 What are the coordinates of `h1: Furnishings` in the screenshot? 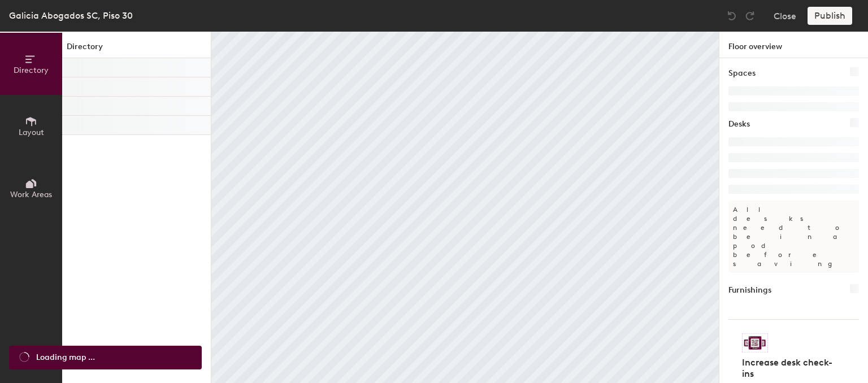 It's located at (749, 290).